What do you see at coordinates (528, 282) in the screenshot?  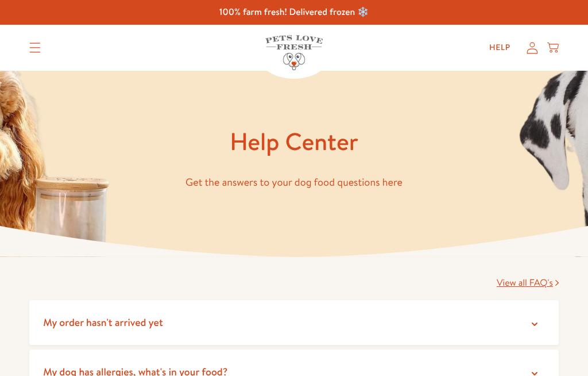 I see `a: View all FAQ's` at bounding box center [528, 282].